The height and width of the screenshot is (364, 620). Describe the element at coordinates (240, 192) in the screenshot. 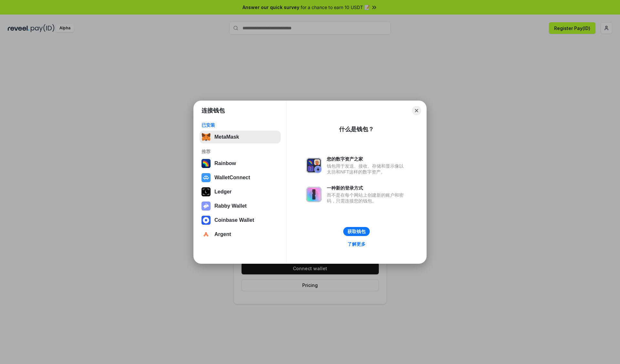

I see `button: Ledger` at that location.